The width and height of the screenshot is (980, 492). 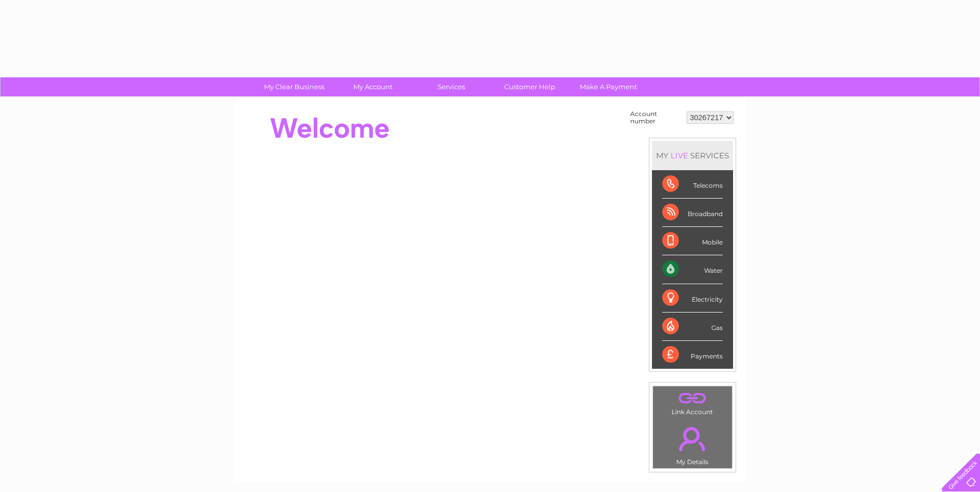 I want to click on div: Water, so click(x=692, y=269).